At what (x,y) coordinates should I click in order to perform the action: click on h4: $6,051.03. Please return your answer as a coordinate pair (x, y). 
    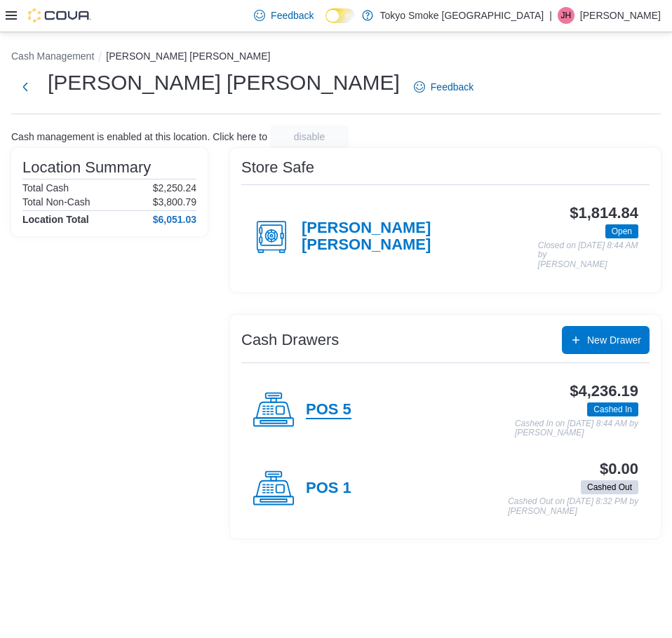
    Looking at the image, I should click on (175, 219).